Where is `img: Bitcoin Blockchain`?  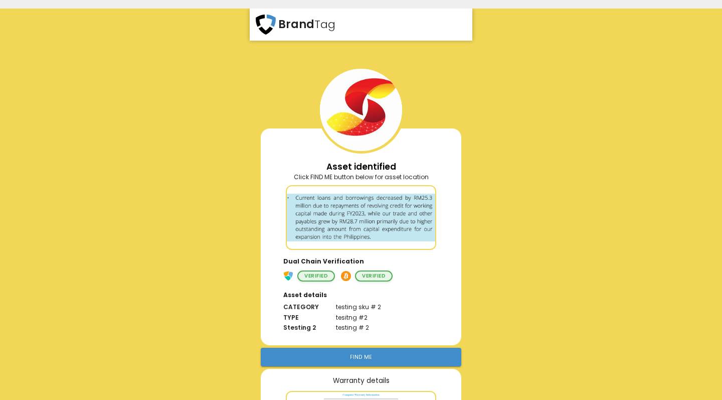
img: Bitcoin Blockchain is located at coordinates (346, 276).